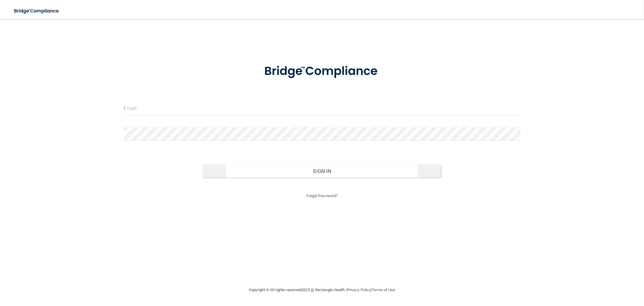 Image resolution: width=644 pixels, height=306 pixels. I want to click on input: Email, so click(322, 108).